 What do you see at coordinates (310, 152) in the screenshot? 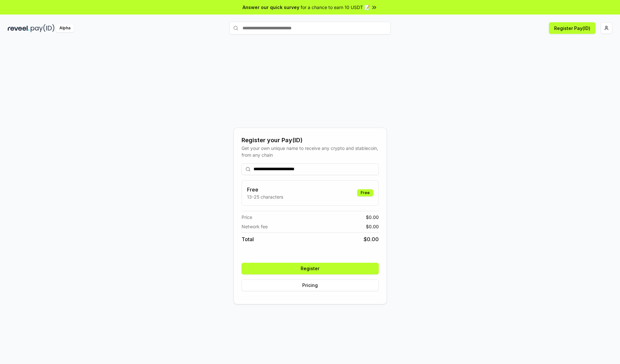
I see `div: Get your own unique name to receive any crypto and stablecoin, from any chain` at bounding box center [310, 152].